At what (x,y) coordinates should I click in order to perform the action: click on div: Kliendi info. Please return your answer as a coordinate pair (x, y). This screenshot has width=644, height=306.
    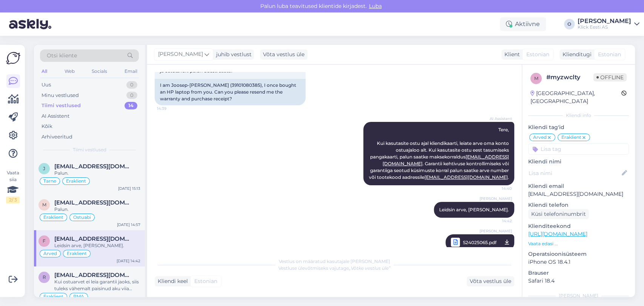
    Looking at the image, I should click on (579, 115).